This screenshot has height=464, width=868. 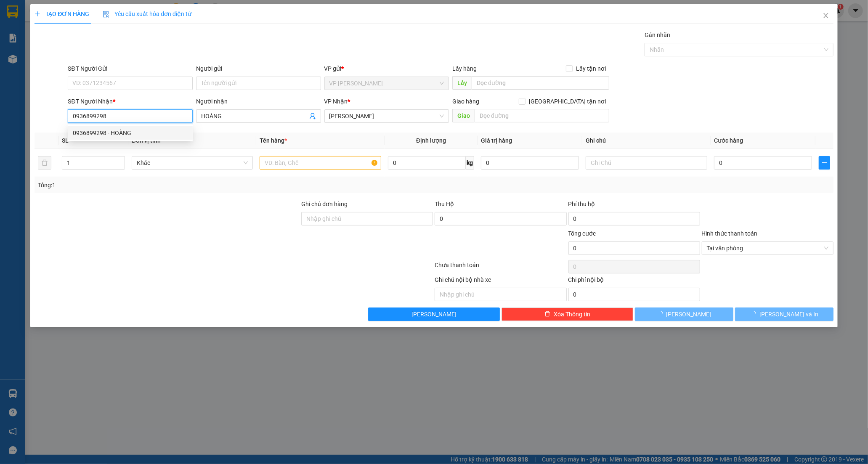 I want to click on button: plus, so click(x=824, y=162).